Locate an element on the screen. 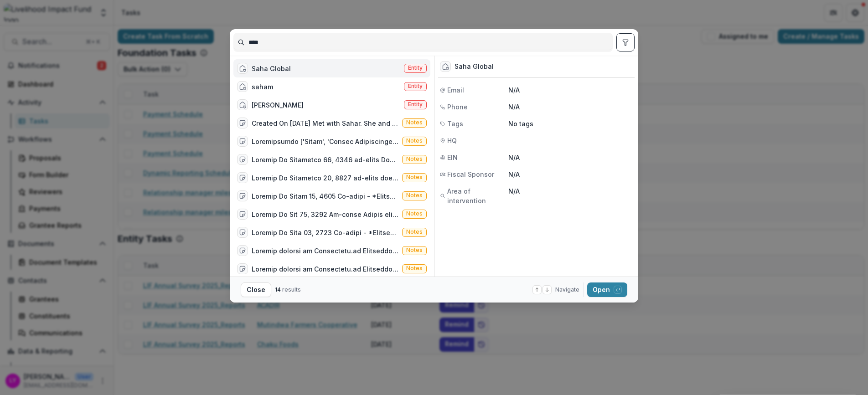 The height and width of the screenshot is (395, 868). div: Loremip Do Sita 03, 2723 Co-adipi - *Elitseddoeiu:** te incididun utlaboreet dol magnaa enimadmin... is located at coordinates (325, 233).